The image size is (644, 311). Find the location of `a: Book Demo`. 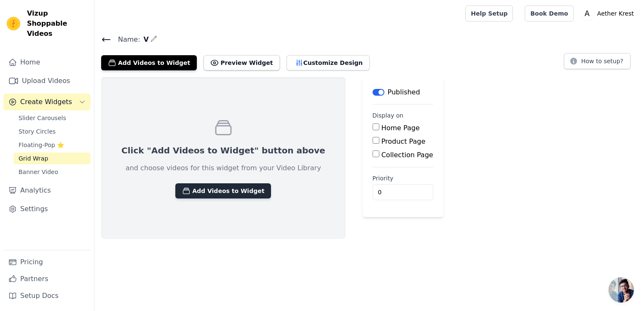

a: Book Demo is located at coordinates (549, 14).